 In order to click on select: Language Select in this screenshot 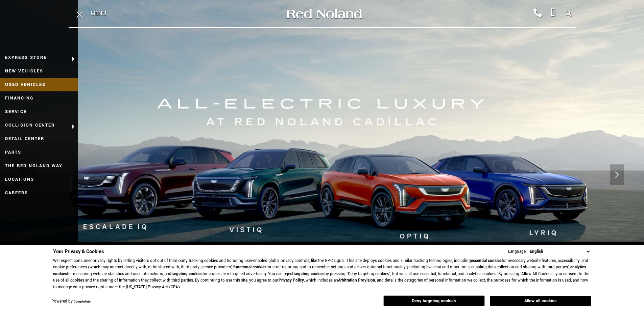, I will do `click(560, 251)`.